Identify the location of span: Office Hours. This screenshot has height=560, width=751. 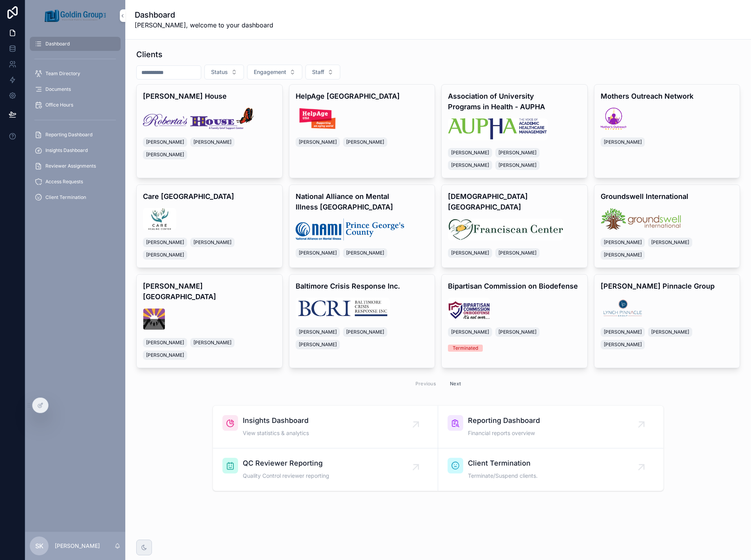
(59, 105).